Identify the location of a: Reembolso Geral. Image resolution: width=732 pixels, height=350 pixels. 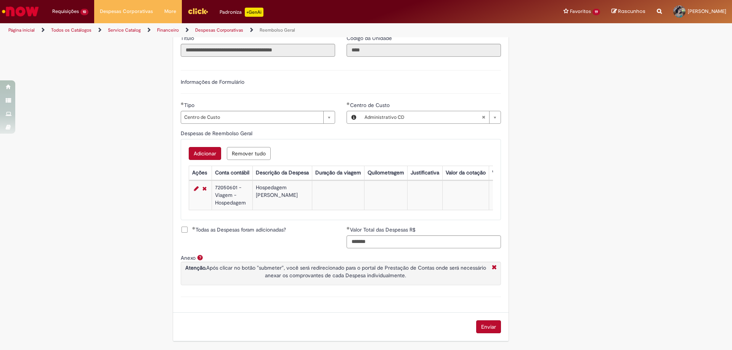
(277, 30).